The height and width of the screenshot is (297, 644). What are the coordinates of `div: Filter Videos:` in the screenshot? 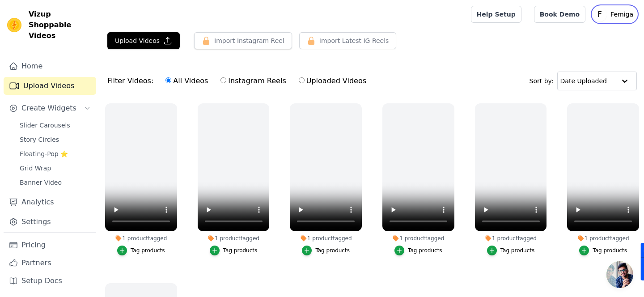 It's located at (240, 81).